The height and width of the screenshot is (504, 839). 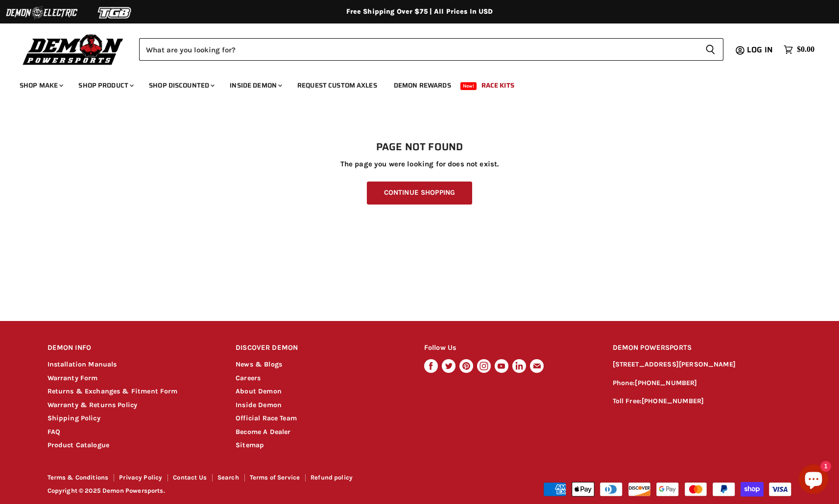 What do you see at coordinates (141, 477) in the screenshot?
I see `a: Privacy Policy` at bounding box center [141, 477].